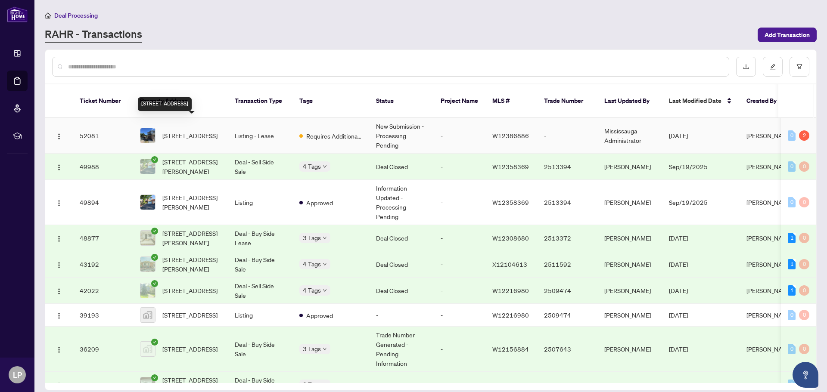  What do you see at coordinates (701, 101) in the screenshot?
I see `th: Last Modified Date` at bounding box center [701, 101].